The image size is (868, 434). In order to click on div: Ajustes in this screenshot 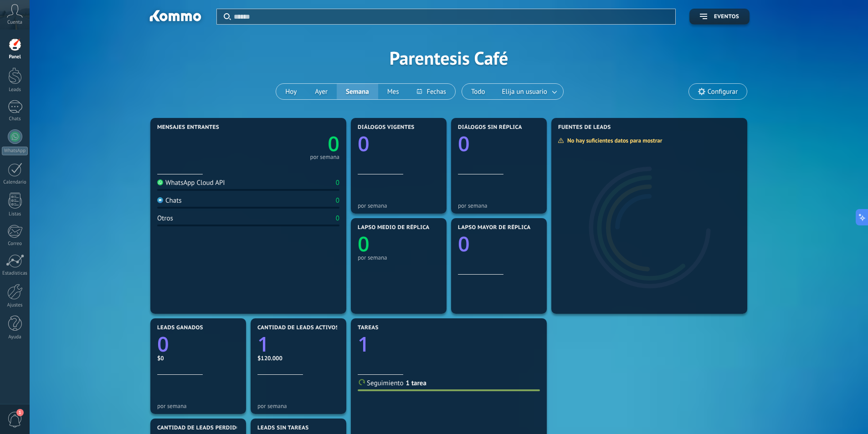, I will do `click(15, 305)`.